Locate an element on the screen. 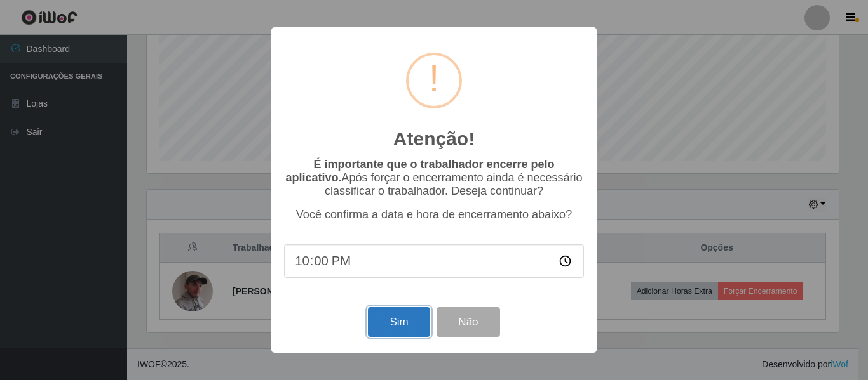 This screenshot has height=380, width=868. p: Você confirma a data e hora de encerramento abaixo? is located at coordinates (434, 215).